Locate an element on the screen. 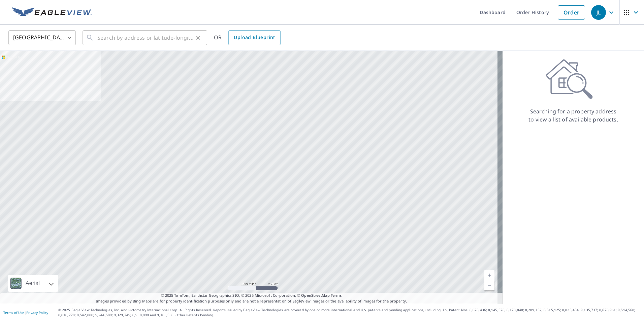 This screenshot has width=644, height=321. a: Current Level 5, Zoom Out is located at coordinates (489, 285).